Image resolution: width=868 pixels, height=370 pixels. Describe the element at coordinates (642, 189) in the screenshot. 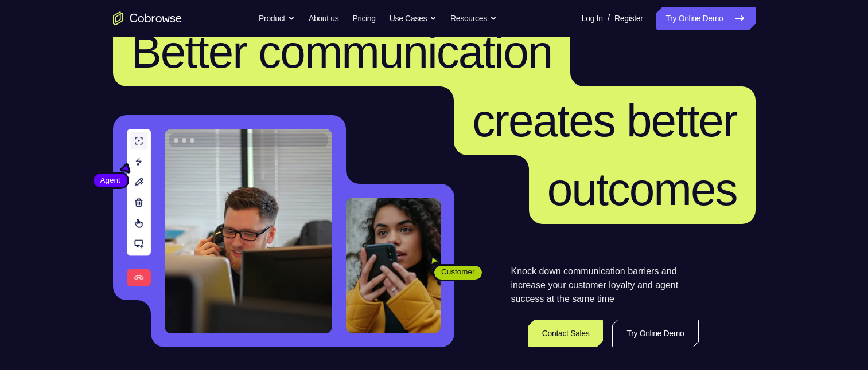

I see `span: outcomes` at that location.